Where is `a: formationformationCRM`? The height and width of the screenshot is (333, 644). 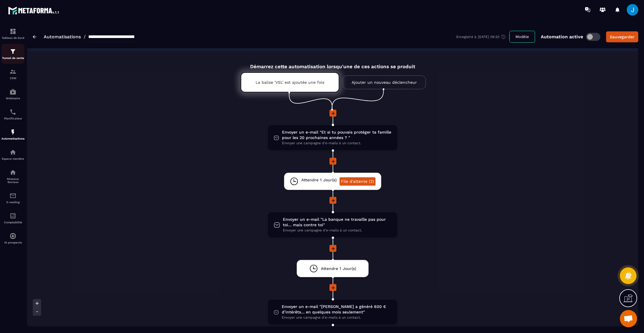 a: formationformationCRM is located at coordinates (13, 74).